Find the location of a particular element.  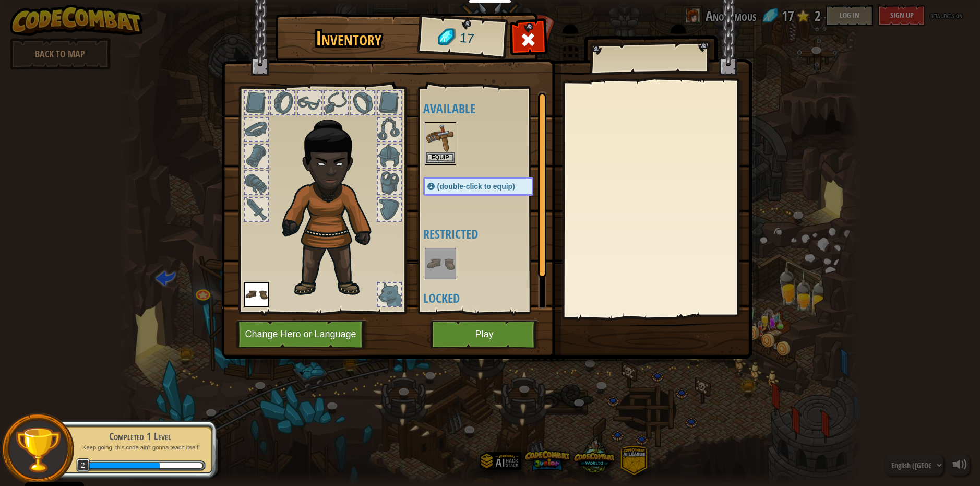

p: Keep going, this code ain't gonna teach itself! is located at coordinates (140, 448).